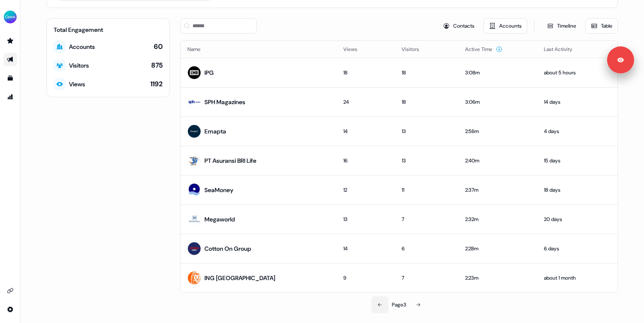 Image resolution: width=644 pixels, height=323 pixels. Describe the element at coordinates (577, 220) in the screenshot. I see `div: 20 days` at that location.